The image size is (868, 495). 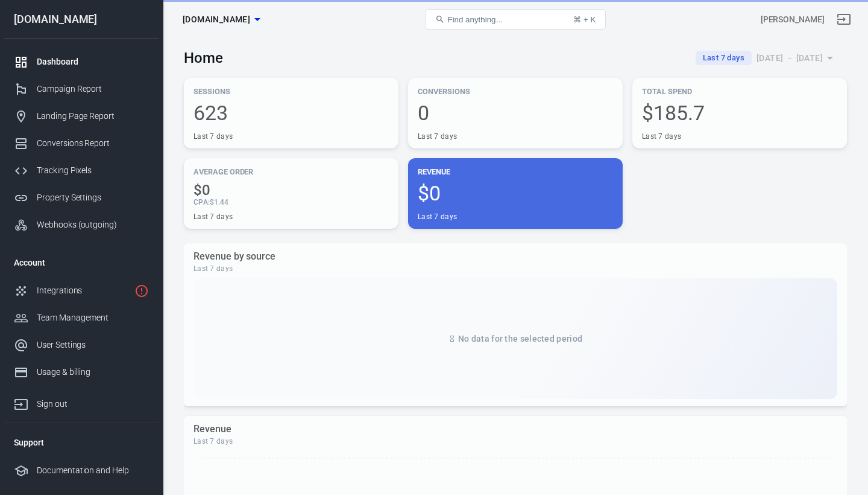 What do you see at coordinates (93, 404) in the screenshot?
I see `div: Sign out` at bounding box center [93, 404].